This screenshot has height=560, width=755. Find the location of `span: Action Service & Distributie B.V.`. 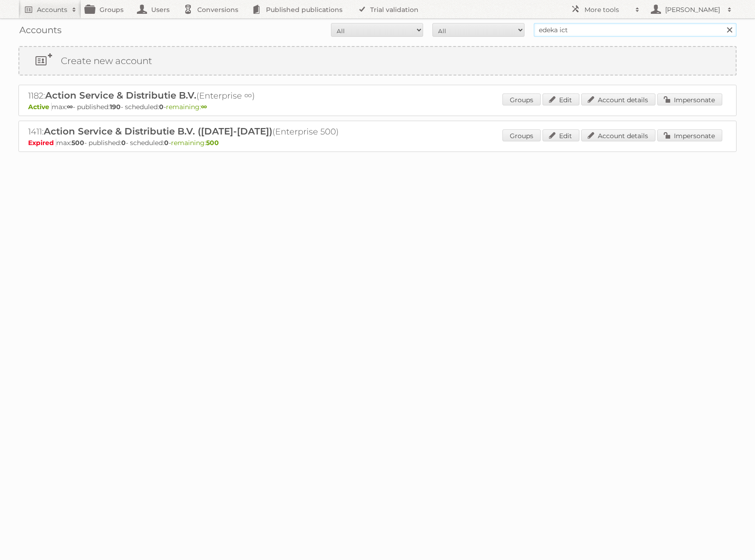

span: Action Service & Distributie B.V. is located at coordinates (121, 96).